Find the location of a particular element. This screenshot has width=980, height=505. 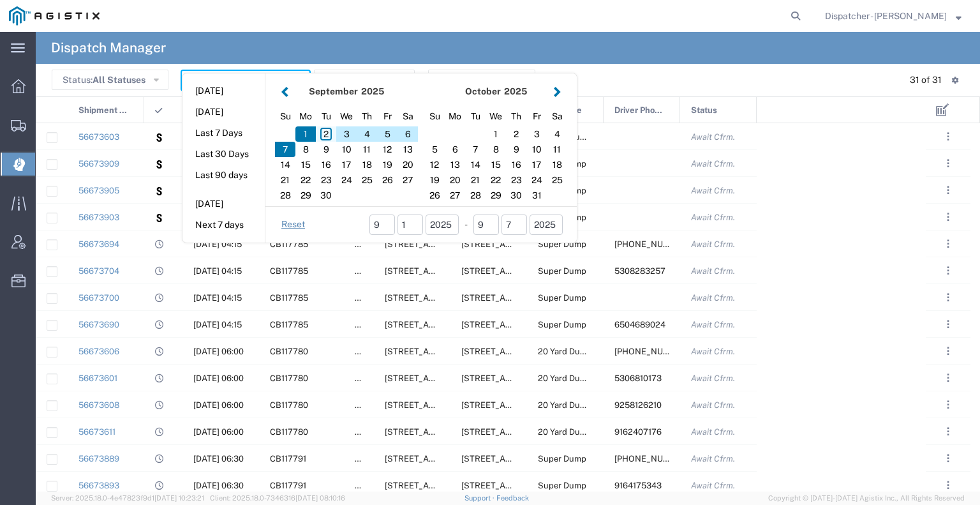

div: 31 is located at coordinates (536, 196).